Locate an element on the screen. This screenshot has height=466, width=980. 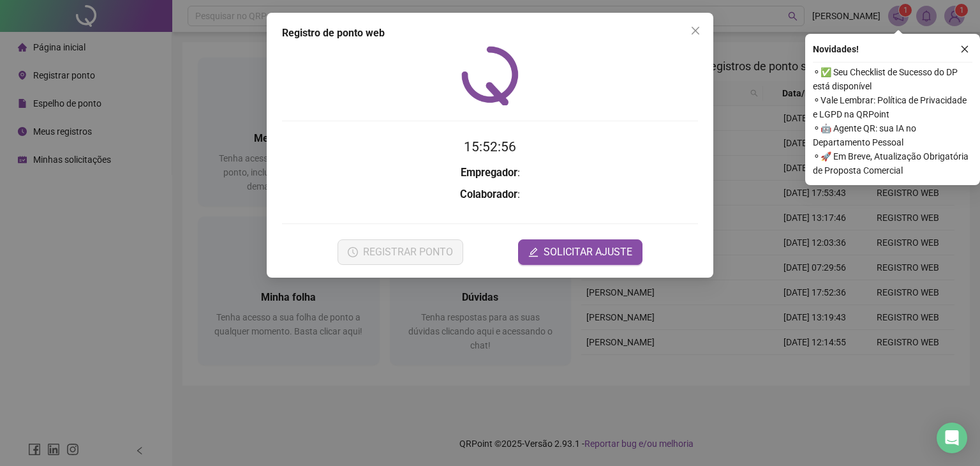
strong: Empregador is located at coordinates (489, 172).